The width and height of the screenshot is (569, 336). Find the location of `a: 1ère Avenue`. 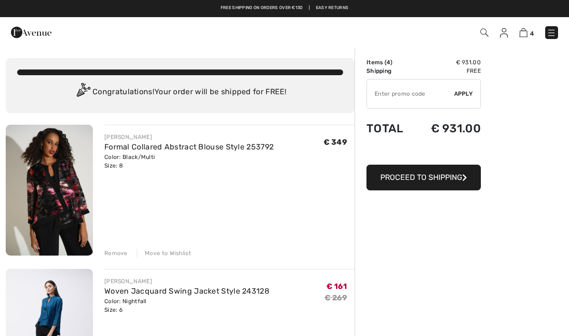

a: 1ère Avenue is located at coordinates (31, 31).